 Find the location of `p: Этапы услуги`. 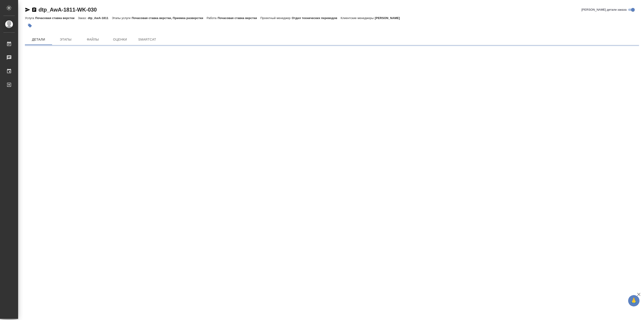

p: Этапы услуги is located at coordinates (122, 18).